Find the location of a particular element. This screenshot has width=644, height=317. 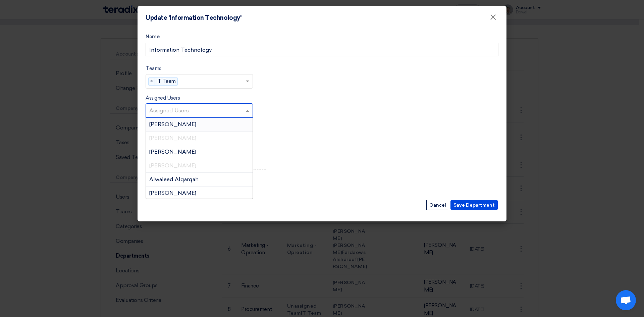

button: Cancel is located at coordinates (438, 205).